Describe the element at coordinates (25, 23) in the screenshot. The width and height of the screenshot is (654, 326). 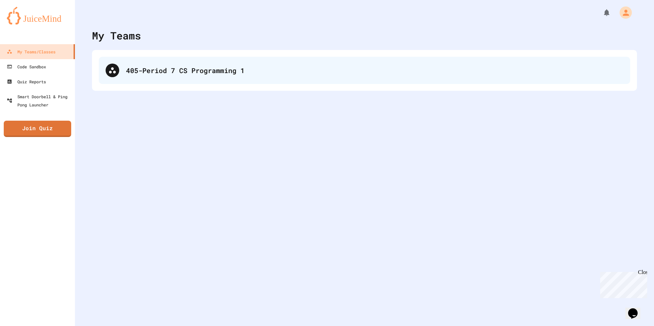
I see `div: Chat with us now!Close` at that location.